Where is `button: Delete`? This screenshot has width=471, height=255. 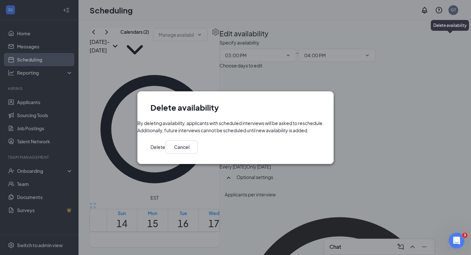
button: Delete is located at coordinates (158, 147).